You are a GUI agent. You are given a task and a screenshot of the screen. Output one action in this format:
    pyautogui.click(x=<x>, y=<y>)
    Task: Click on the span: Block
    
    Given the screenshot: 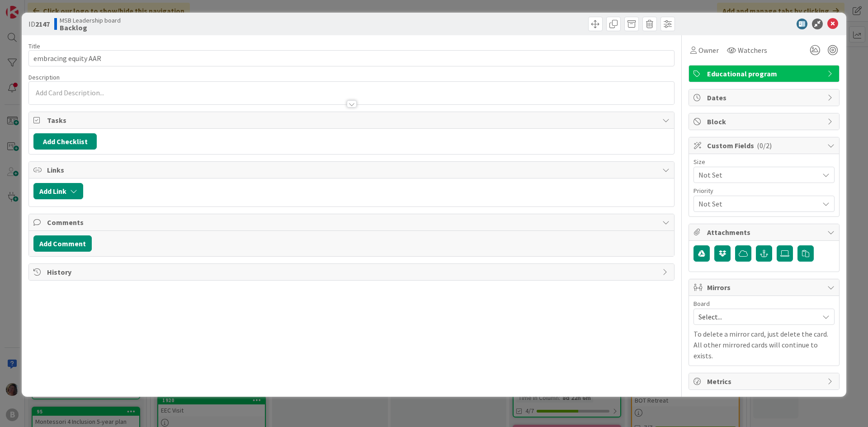 What is the action you would take?
    pyautogui.click(x=765, y=121)
    